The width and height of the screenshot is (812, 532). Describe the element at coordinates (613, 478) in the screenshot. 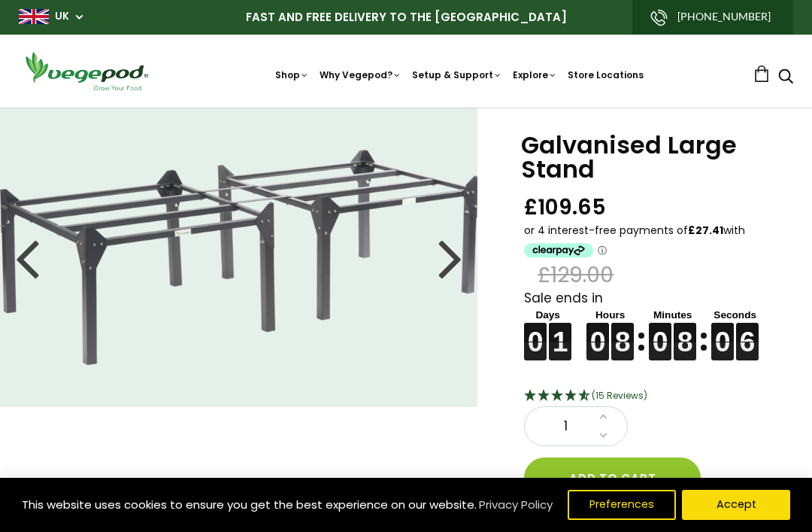

I see `button: Add to cart` at that location.